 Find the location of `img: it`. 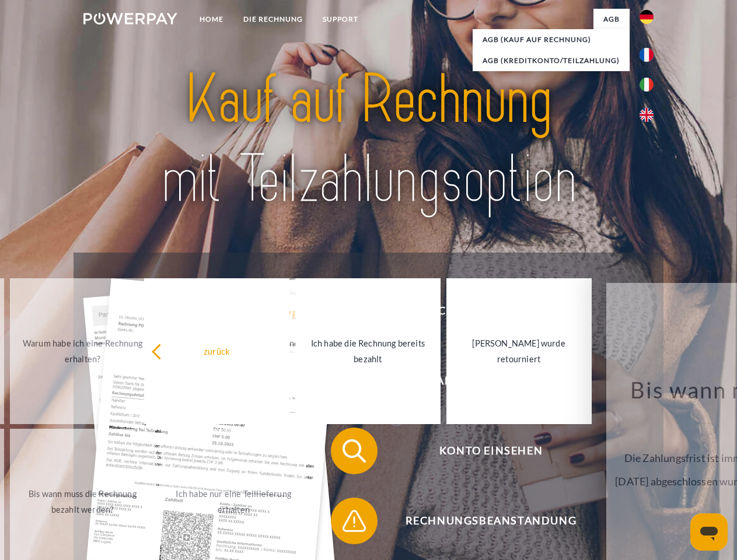

img: it is located at coordinates (646, 85).